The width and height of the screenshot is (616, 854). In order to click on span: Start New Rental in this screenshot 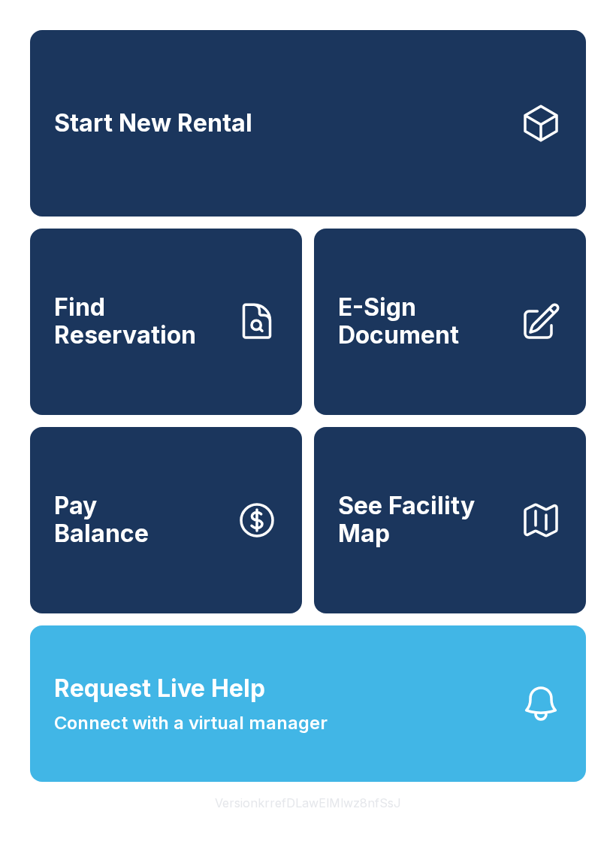, I will do `click(153, 123)`.